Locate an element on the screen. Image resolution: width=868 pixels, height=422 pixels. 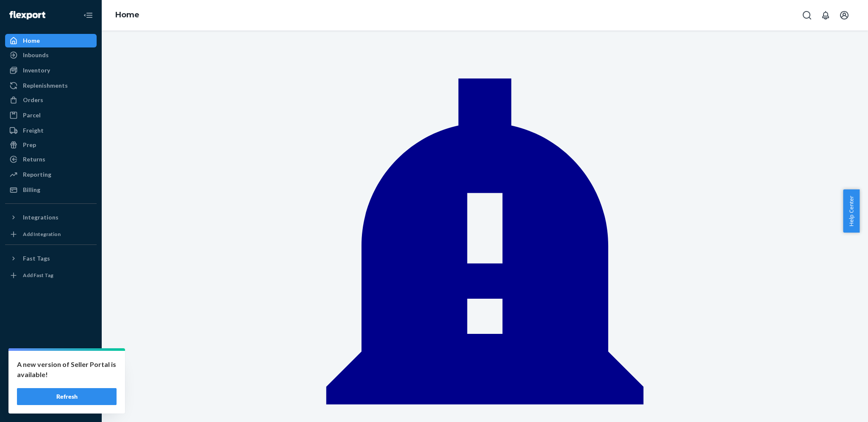
a: Replenishments is located at coordinates (51, 85).